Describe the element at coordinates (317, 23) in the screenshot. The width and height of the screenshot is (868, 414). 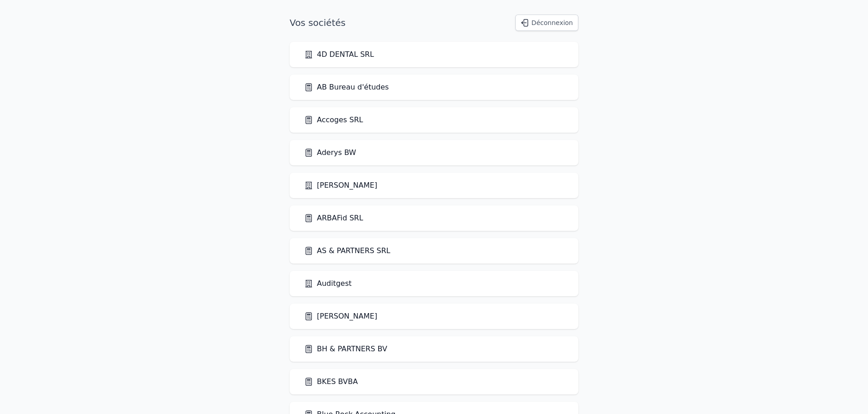
I see `h1: Vos sociétés` at that location.